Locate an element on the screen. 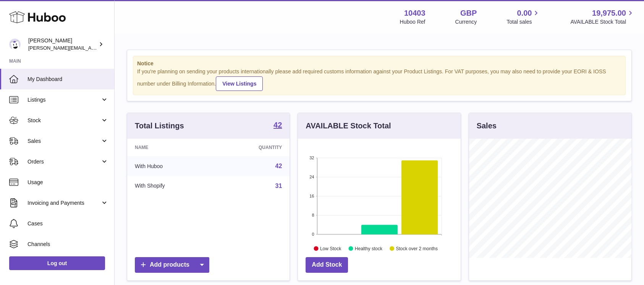 The image size is (644, 285). strong: 10403 is located at coordinates (415, 13).